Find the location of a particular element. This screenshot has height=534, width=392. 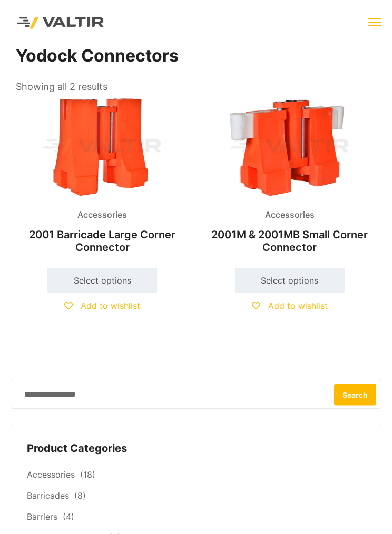

p: Showing all 2 results is located at coordinates (62, 87).